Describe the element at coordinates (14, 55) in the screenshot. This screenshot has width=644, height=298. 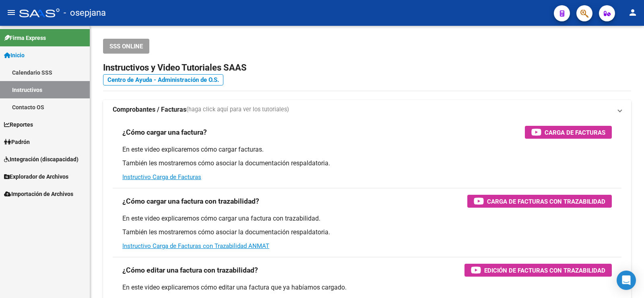
I see `span: Inicio` at that location.